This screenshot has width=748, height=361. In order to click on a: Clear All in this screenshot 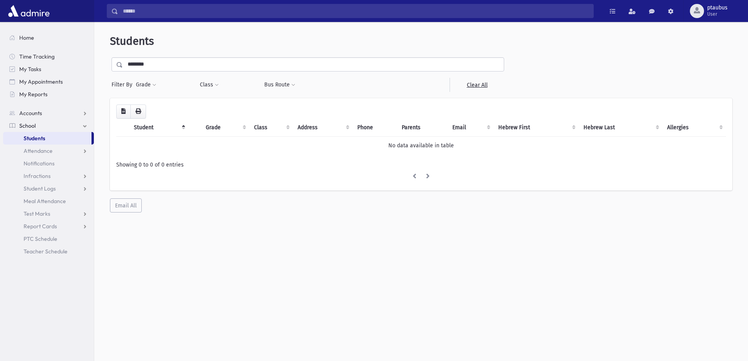, I will do `click(477, 85)`.